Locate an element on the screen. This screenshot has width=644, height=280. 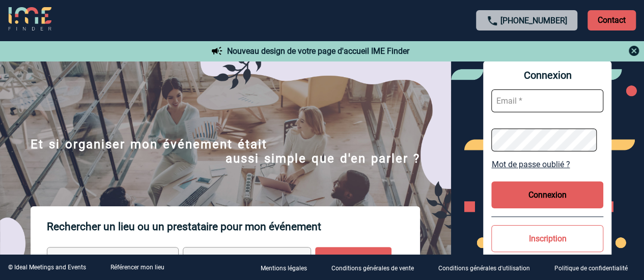
a: Mot de passe oublié ? is located at coordinates (547, 164).